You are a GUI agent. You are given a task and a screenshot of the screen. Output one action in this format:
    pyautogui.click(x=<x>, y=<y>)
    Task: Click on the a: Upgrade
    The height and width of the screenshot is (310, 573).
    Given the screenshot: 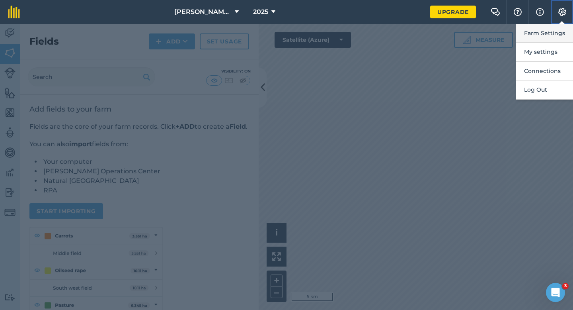 What is the action you would take?
    pyautogui.click(x=453, y=12)
    